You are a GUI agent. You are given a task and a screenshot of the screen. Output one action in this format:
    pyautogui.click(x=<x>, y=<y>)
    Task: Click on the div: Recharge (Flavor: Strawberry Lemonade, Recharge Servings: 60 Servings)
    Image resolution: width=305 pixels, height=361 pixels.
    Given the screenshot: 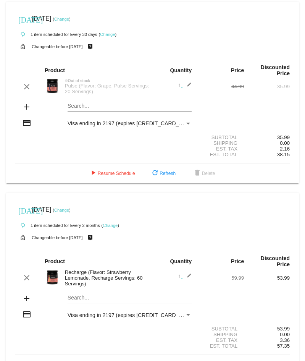 What is the action you would take?
    pyautogui.click(x=107, y=278)
    